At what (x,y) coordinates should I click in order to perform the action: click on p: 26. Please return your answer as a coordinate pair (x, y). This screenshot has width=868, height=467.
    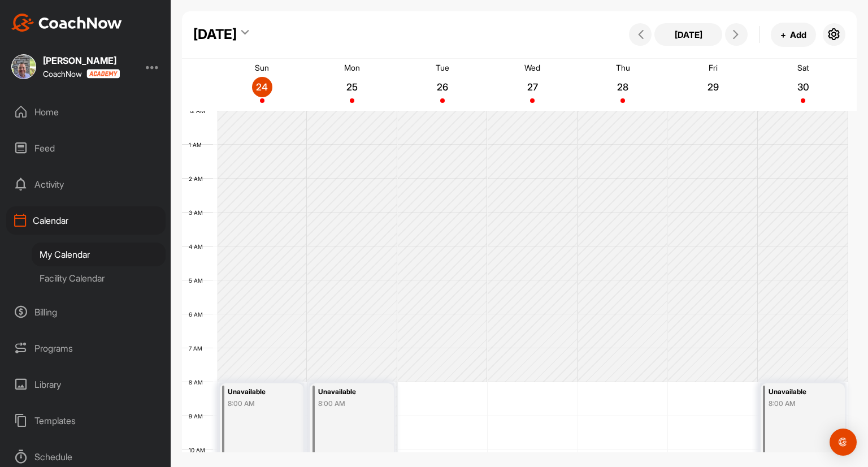
    Looking at the image, I should click on (442, 87).